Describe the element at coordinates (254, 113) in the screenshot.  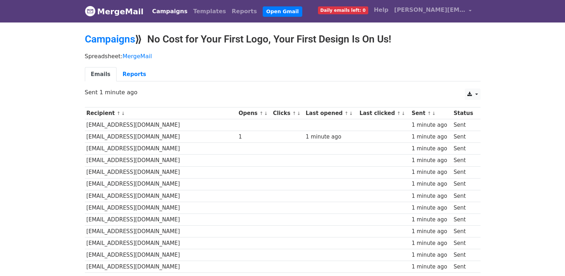
I see `th: Opens` at that location.